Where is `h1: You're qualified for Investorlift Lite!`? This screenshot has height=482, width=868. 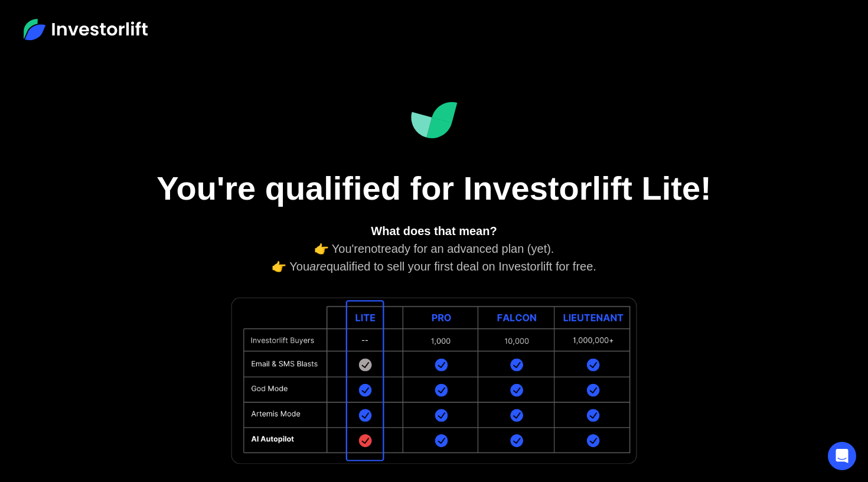
h1: You're qualified for Investorlift Lite! is located at coordinates (434, 188).